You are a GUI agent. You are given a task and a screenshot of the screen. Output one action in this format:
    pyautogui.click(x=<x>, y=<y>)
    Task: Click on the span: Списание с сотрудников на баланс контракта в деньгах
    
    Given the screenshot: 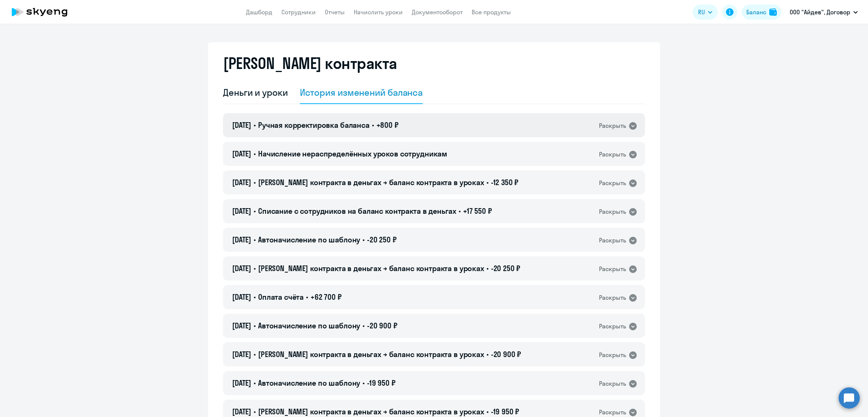 What is the action you would take?
    pyautogui.click(x=357, y=210)
    